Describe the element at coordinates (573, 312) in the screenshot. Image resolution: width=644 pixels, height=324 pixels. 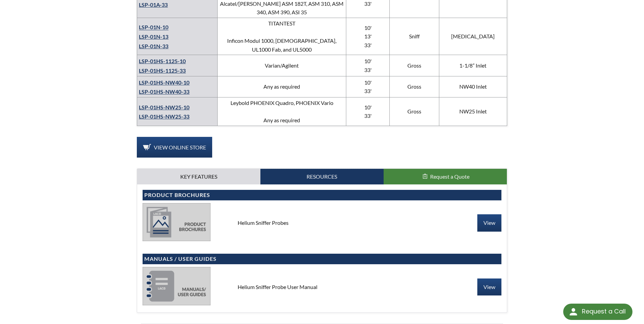
I see `img: round button` at that location.